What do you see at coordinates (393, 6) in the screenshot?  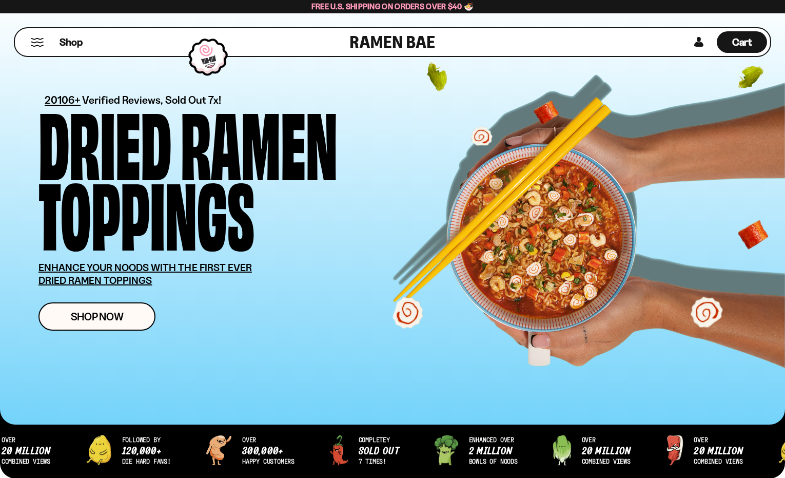 I see `span: Free U.S. Shipping on Orders over $40 🍜` at bounding box center [393, 6].